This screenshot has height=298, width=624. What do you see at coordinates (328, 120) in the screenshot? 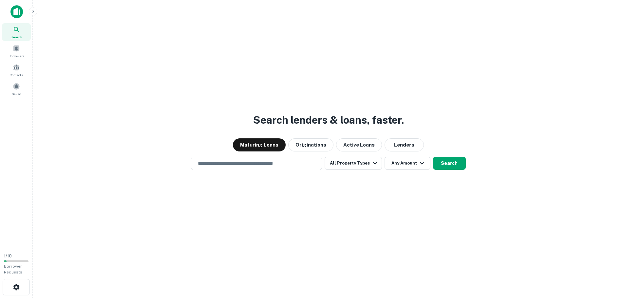
I see `h3: Search lenders & loans, faster.` at bounding box center [328, 120].